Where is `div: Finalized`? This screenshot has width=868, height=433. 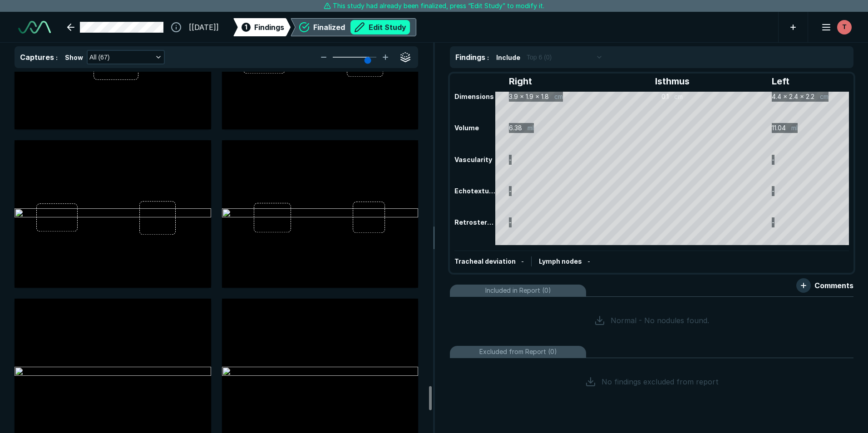 div: Finalized is located at coordinates (362, 27).